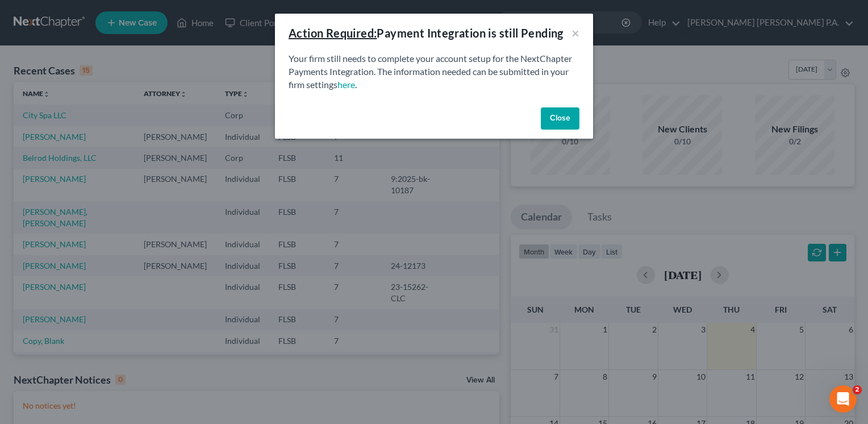 This screenshot has width=868, height=424. I want to click on span: 2, so click(857, 390).